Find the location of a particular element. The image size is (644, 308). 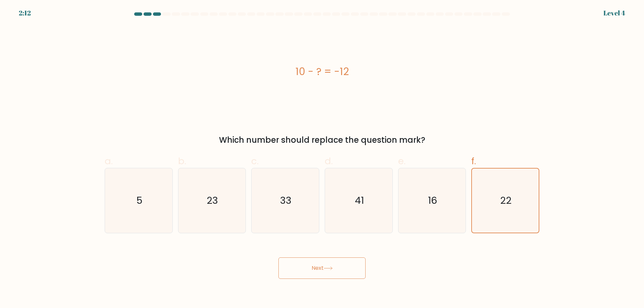

button: Next is located at coordinates (322, 268).